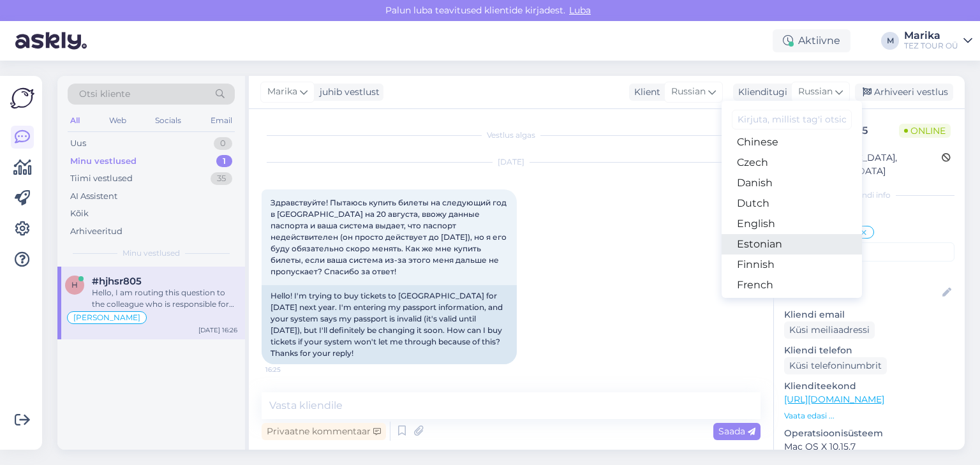 The width and height of the screenshot is (980, 465). Describe the element at coordinates (869, 446) in the screenshot. I see `p: Mac OS X 10.15.7` at that location.